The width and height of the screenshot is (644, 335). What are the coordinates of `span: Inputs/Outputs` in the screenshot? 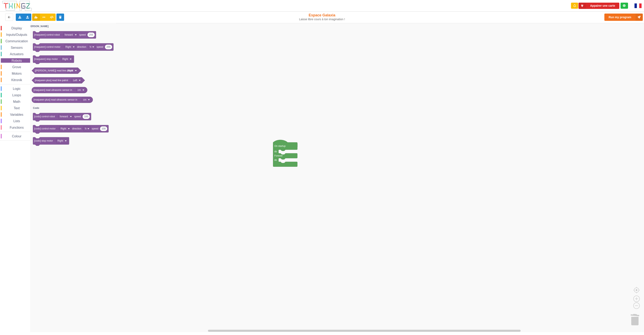 It's located at (17, 34).